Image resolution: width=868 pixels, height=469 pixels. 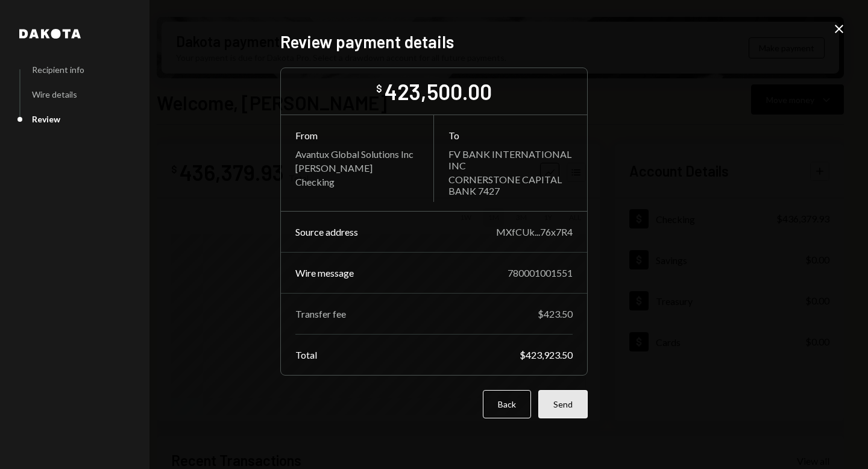 What do you see at coordinates (555, 313) in the screenshot?
I see `div: $423.50` at bounding box center [555, 313].